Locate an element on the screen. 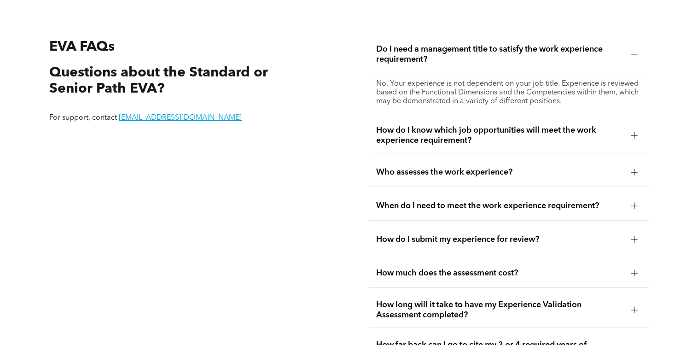 This screenshot has height=345, width=698. span: EVA FAQs is located at coordinates (82, 47).